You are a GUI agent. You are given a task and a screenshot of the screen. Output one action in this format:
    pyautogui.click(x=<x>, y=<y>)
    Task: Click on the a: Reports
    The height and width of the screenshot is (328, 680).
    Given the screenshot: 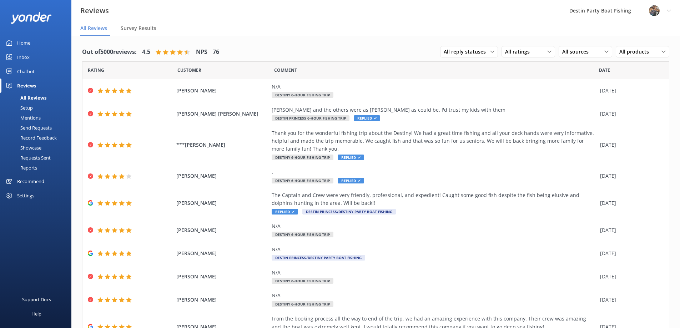 What is the action you would take?
    pyautogui.click(x=38, y=168)
    